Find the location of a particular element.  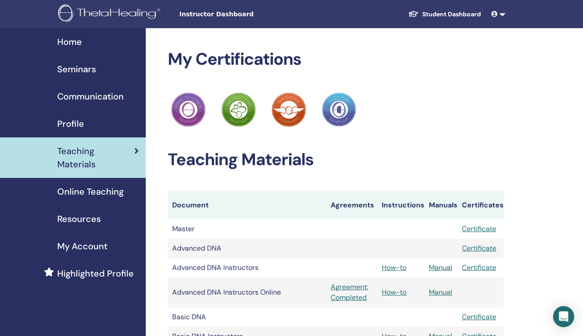

span: My Account is located at coordinates (82, 246).